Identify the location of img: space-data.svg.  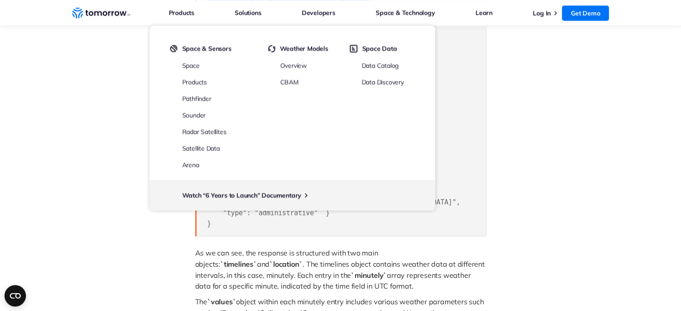
(354, 48).